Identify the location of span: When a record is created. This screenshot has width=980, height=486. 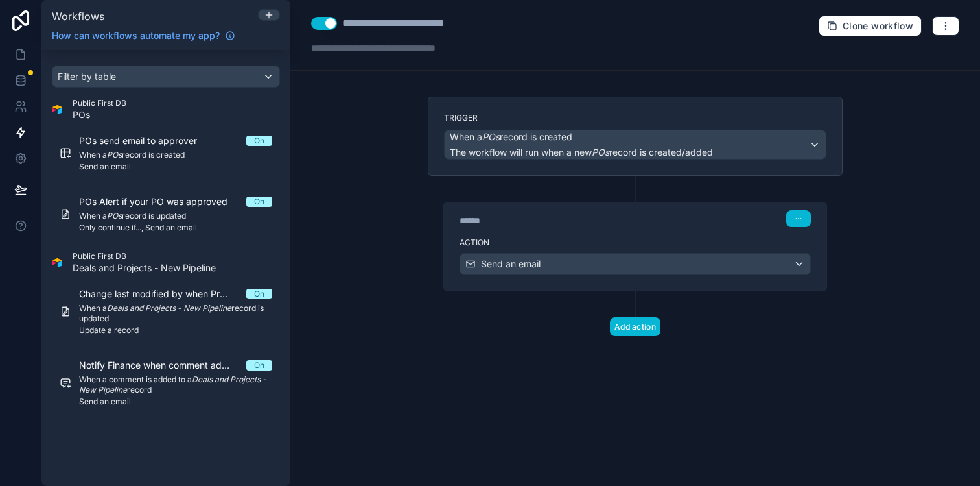
(510, 137).